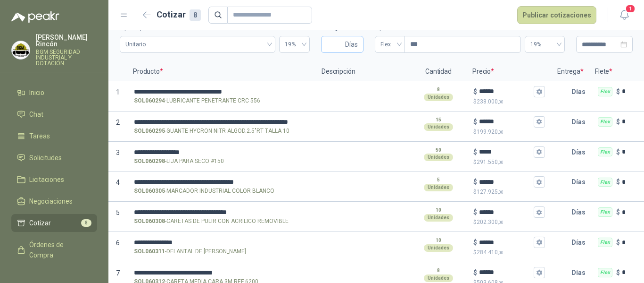 This screenshot has height=283, width=644. What do you see at coordinates (36, 17) in the screenshot?
I see `img: Logo peakr` at bounding box center [36, 17].